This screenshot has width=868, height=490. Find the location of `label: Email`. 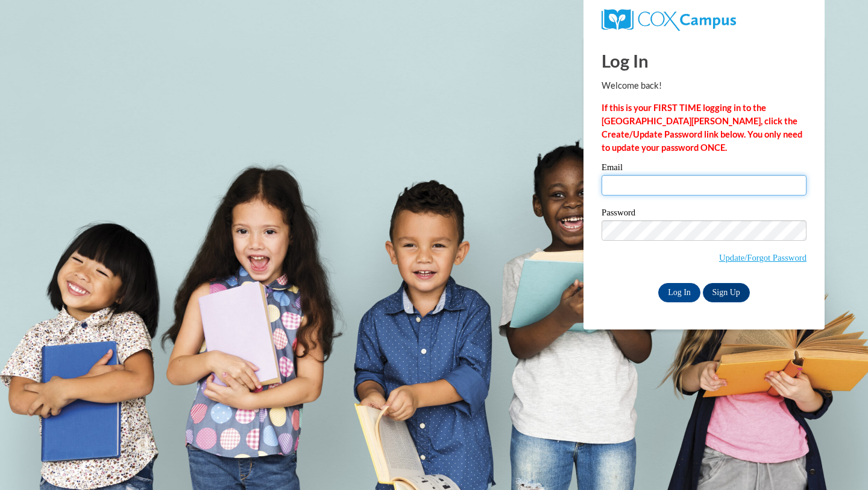

label: Email is located at coordinates (704, 169).